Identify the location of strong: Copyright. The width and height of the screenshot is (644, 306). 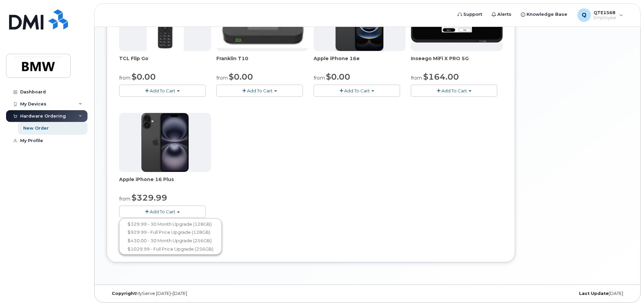
(124, 293).